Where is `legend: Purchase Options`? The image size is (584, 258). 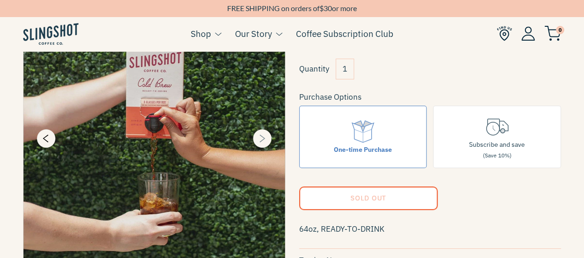
legend: Purchase Options is located at coordinates (330, 97).